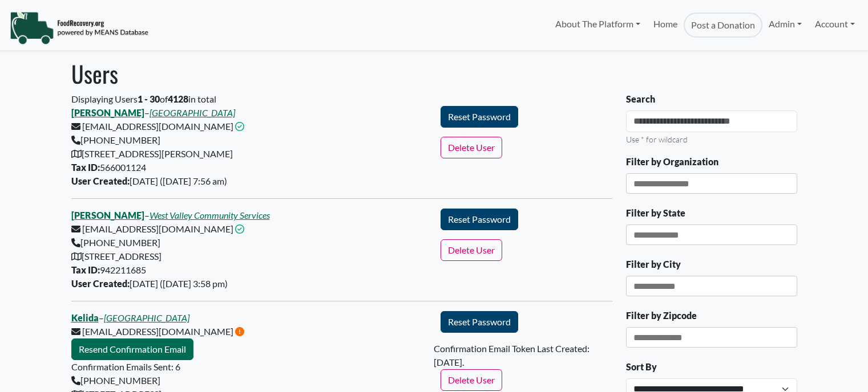 The image size is (868, 392). Describe the element at coordinates (641, 367) in the screenshot. I see `label: Sort By` at that location.